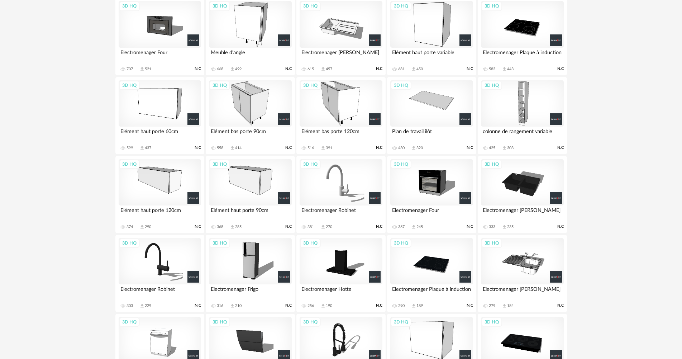 This screenshot has width=682, height=359. Describe the element at coordinates (401, 227) in the screenshot. I see `div: 367` at that location.